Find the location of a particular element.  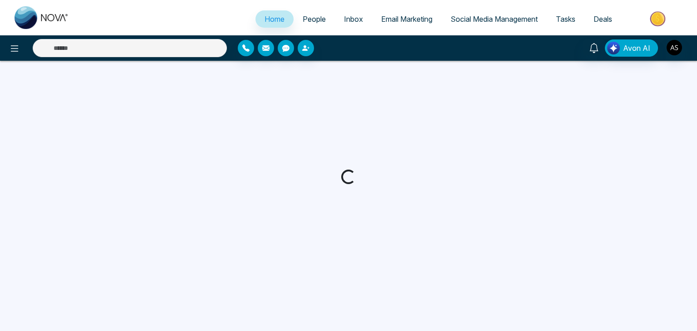

img: Market-place.gif is located at coordinates (658, 19).